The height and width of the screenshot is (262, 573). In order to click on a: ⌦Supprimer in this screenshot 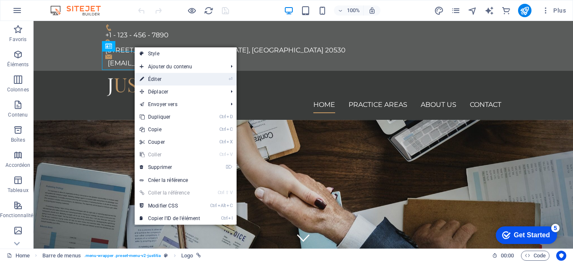, I will do `click(170, 167)`.